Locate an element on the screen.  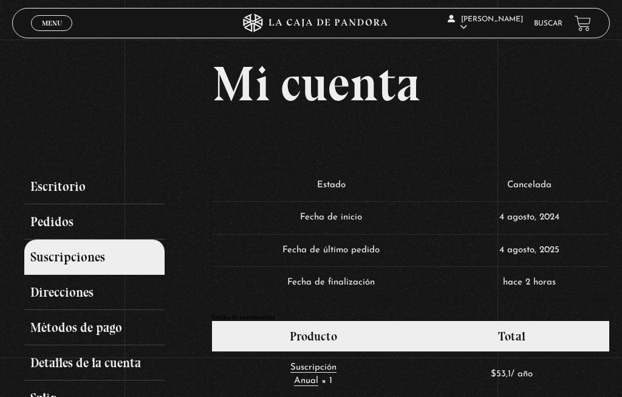
a: Direcciones is located at coordinates (94, 292).